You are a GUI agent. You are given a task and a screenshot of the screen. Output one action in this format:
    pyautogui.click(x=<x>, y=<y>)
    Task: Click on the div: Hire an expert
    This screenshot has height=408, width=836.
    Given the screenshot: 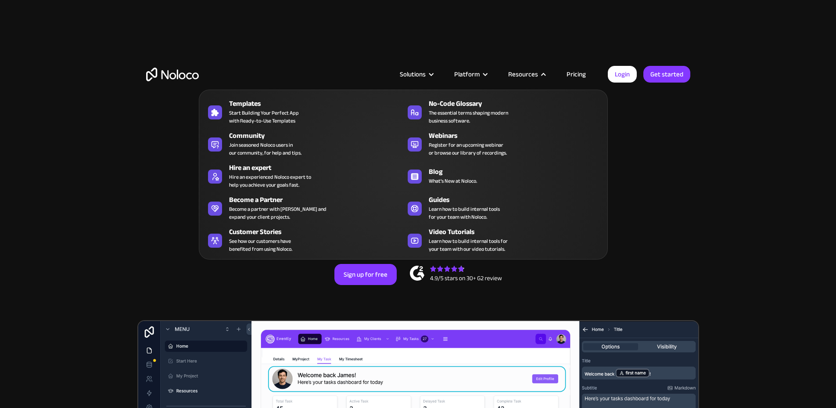 What is the action you would take?
    pyautogui.click(x=318, y=168)
    